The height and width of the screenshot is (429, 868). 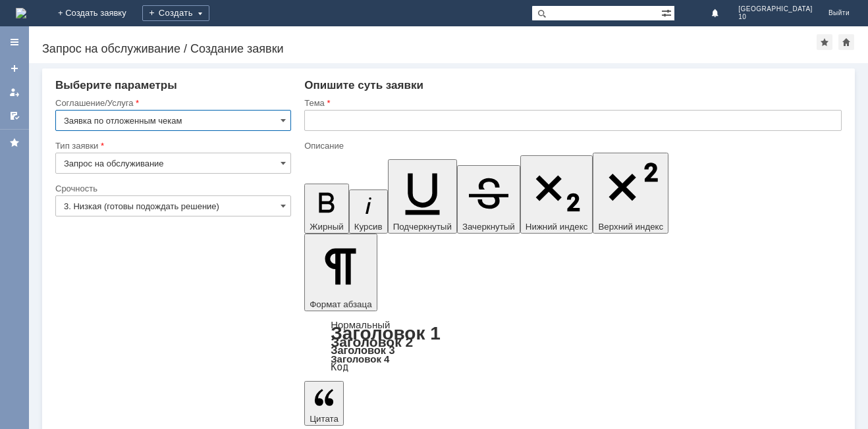 What do you see at coordinates (327, 226) in the screenshot?
I see `span: Жирный` at bounding box center [327, 226].